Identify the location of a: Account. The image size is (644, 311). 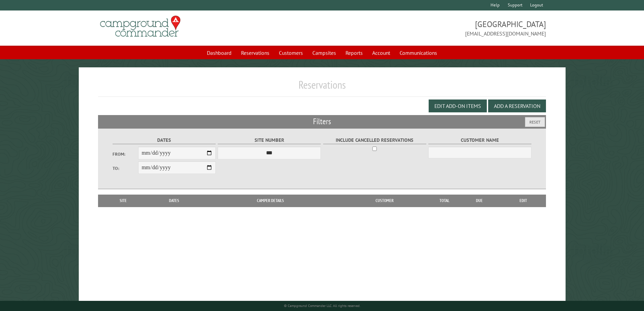
(381, 53).